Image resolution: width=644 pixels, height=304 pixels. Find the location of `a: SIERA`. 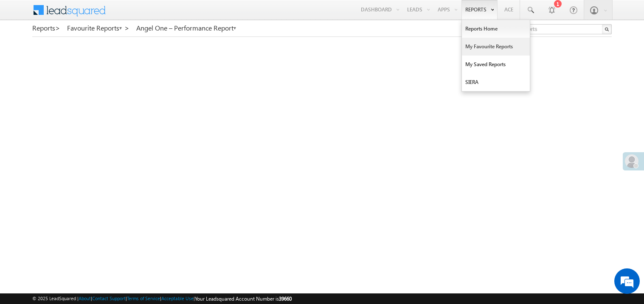

a: SIERA is located at coordinates (496, 82).